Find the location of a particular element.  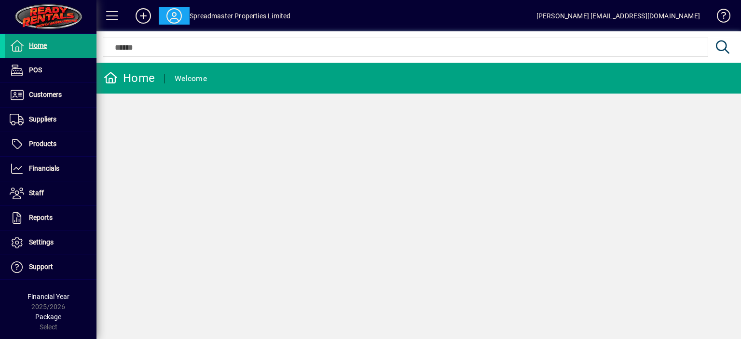

span: Staff is located at coordinates (36, 193).